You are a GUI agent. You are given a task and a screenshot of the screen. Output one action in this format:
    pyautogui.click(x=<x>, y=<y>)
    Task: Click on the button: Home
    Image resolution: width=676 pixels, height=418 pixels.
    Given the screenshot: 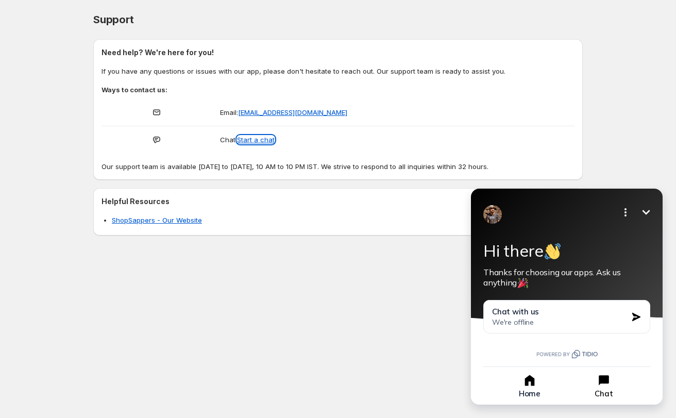 What is the action you would take?
    pyautogui.click(x=72, y=210)
    